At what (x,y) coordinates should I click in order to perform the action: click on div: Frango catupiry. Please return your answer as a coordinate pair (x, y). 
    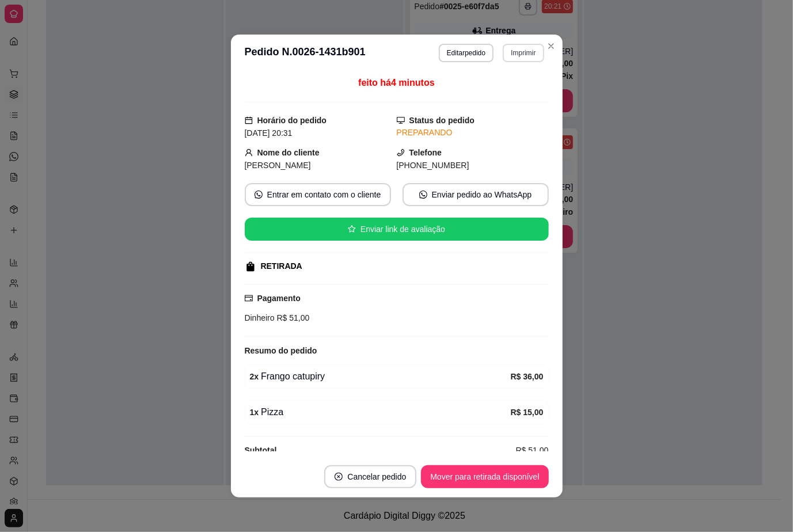
    Looking at the image, I should click on (380, 377).